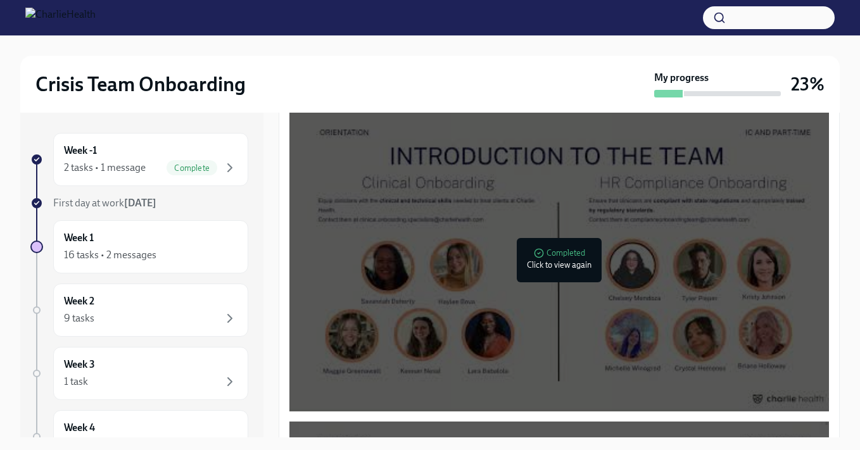  What do you see at coordinates (681, 78) in the screenshot?
I see `strong: My progress` at bounding box center [681, 78].